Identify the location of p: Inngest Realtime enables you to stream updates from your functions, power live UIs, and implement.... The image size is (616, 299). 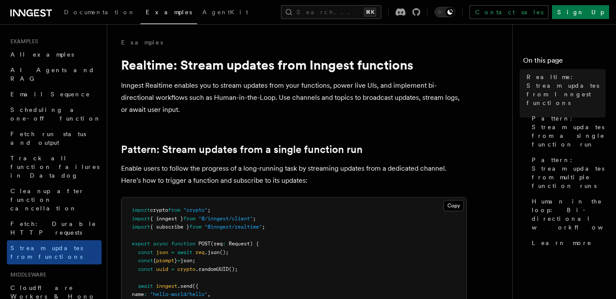
(294, 98).